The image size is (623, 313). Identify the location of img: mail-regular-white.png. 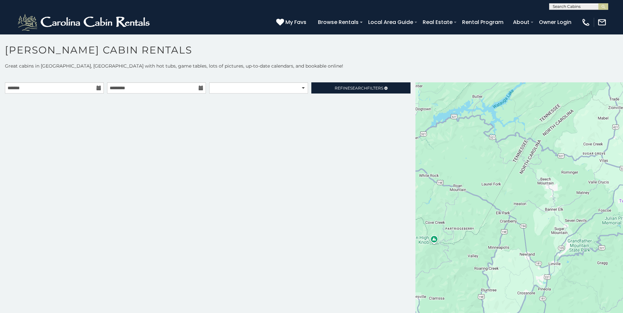
(602, 22).